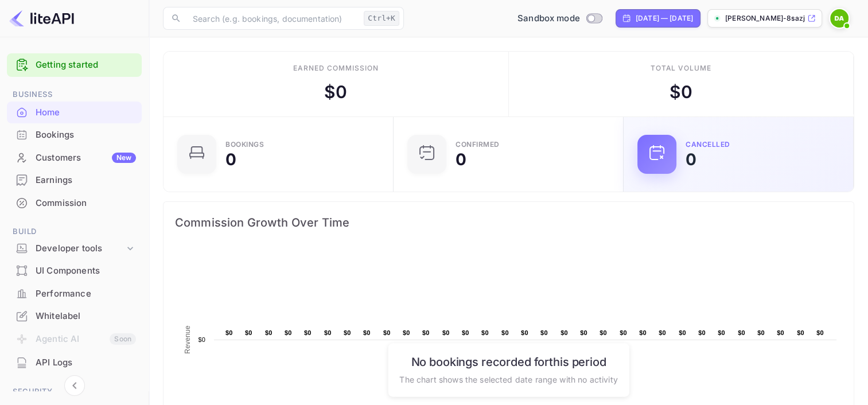  Describe the element at coordinates (273, 19) in the screenshot. I see `input: Search (e.g. bookings, documentation)` at that location.